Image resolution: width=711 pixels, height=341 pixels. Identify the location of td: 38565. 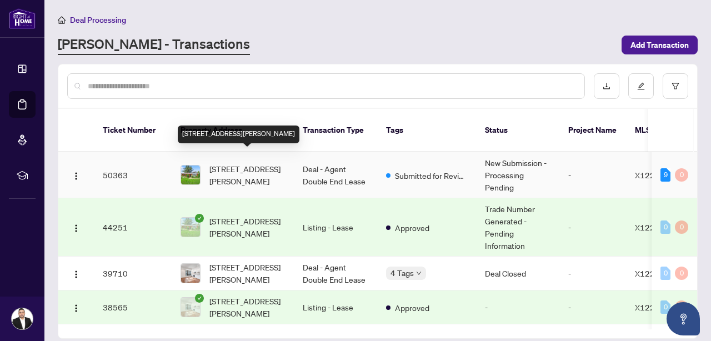
(133, 307).